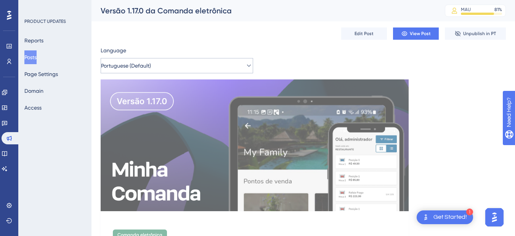 This screenshot has height=236, width=515. What do you see at coordinates (263, 11) in the screenshot?
I see `div: Versão 1.17.0 da Comanda eletrônica` at bounding box center [263, 11].